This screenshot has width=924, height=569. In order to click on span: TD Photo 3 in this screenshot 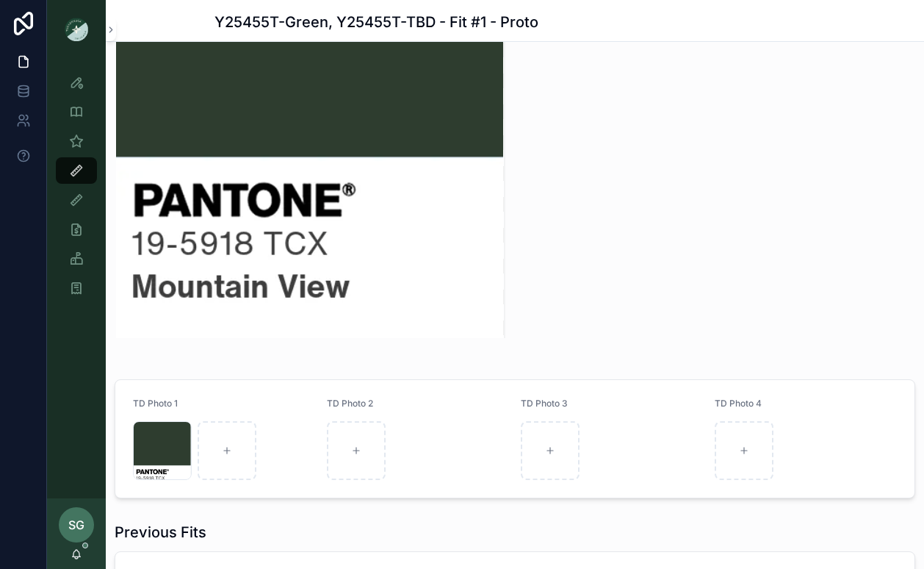, I will do `click(544, 403)`.